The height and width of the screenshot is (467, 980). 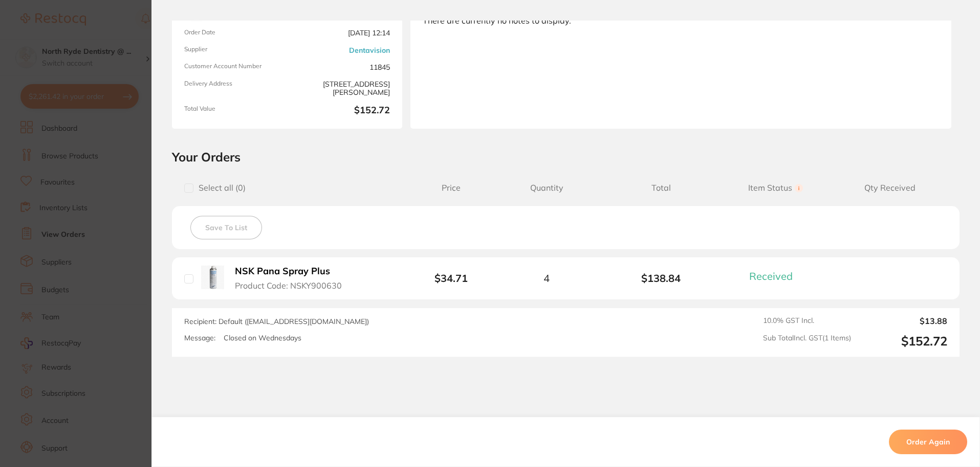 I want to click on img: NSK Pana Spray Plus, so click(x=213, y=276).